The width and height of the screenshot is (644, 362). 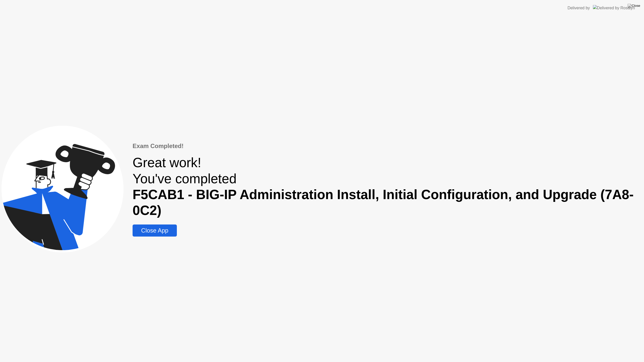 I want to click on div: Close App, so click(x=155, y=231).